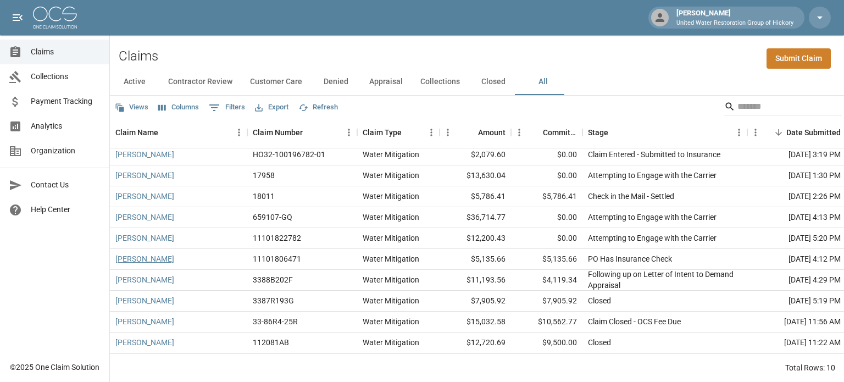 Image resolution: width=844 pixels, height=382 pixels. I want to click on span: Payment Tracking, so click(65, 101).